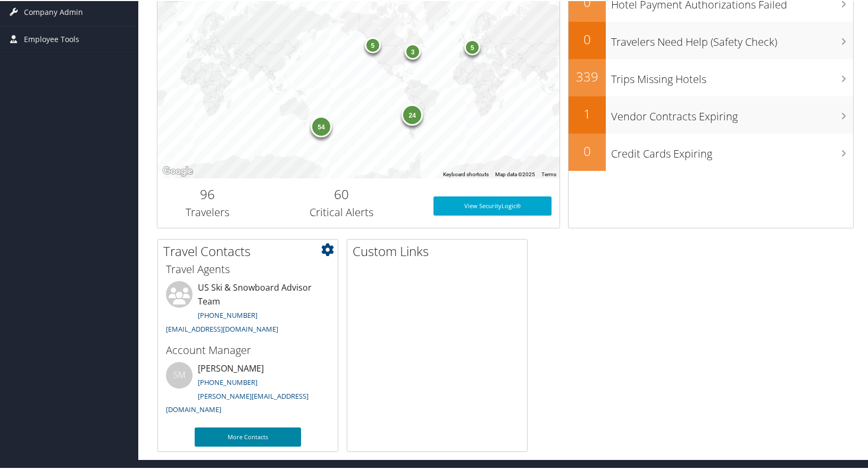  Describe the element at coordinates (440, 250) in the screenshot. I see `h2: Custom Links` at that location.